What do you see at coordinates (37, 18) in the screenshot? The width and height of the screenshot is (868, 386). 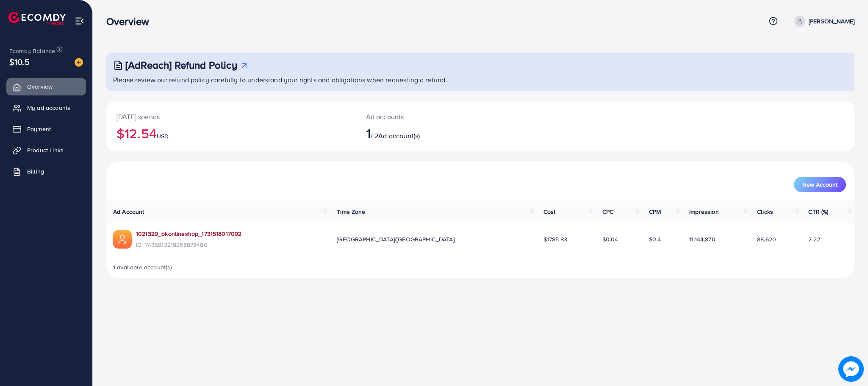 I see `a: logo` at bounding box center [37, 18].